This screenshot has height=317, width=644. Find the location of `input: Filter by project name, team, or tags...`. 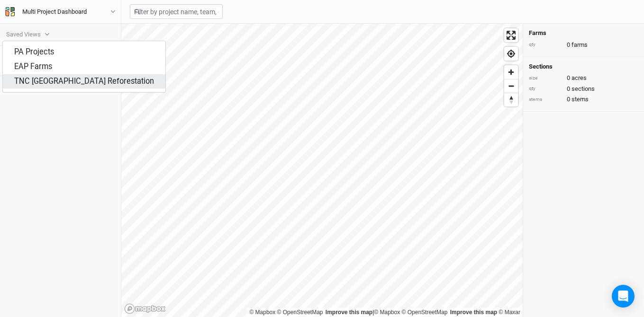

input: Filter by project name, team, or tags... is located at coordinates (176, 11).